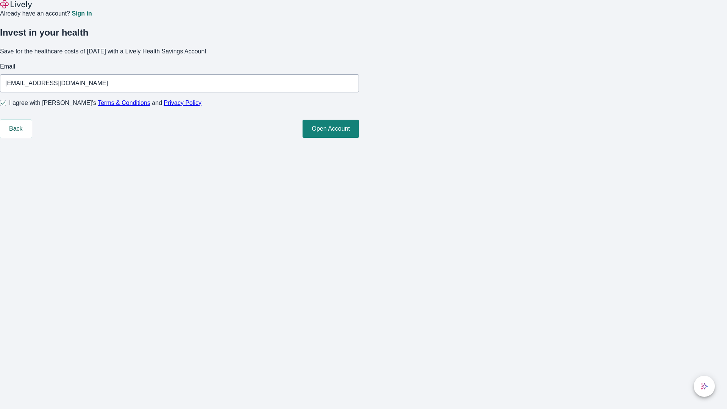  What do you see at coordinates (81, 14) in the screenshot?
I see `a: Sign in` at bounding box center [81, 14].